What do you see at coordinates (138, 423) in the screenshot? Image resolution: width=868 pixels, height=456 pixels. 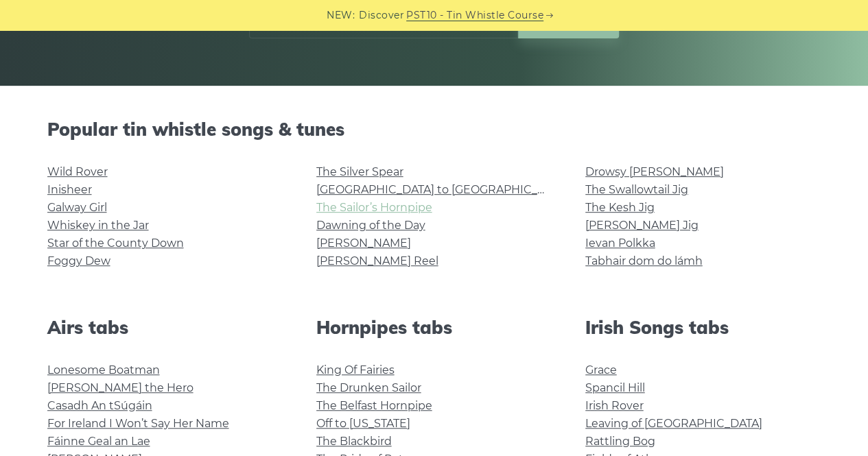 I see `a: For Ireland I Won’t Say Her Name` at bounding box center [138, 423].